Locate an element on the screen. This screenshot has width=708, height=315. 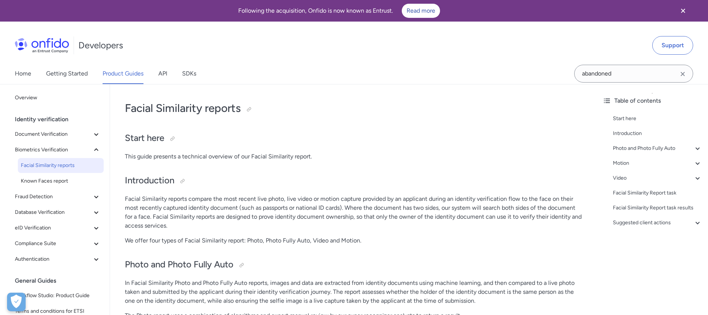
div: Video is located at coordinates (657, 178).